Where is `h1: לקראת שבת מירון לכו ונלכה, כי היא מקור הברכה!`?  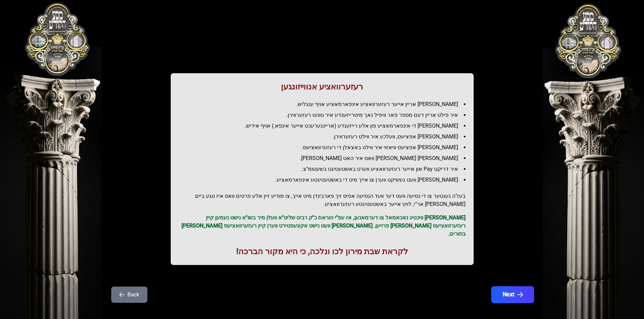
h1: לקראת שבת מירון לכו ונלכה, כי היא מקור הברכה! is located at coordinates (322, 252).